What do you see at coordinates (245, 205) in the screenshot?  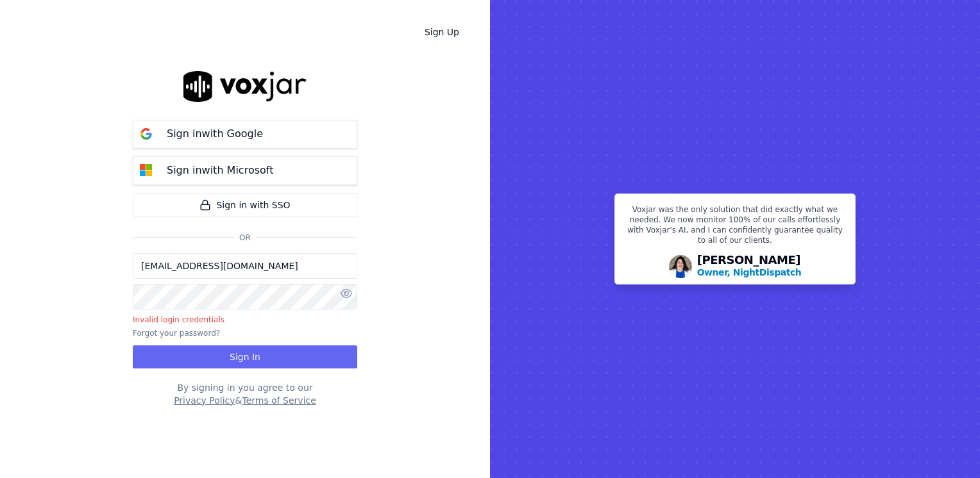 I see `a: Sign in with SSO` at bounding box center [245, 205].